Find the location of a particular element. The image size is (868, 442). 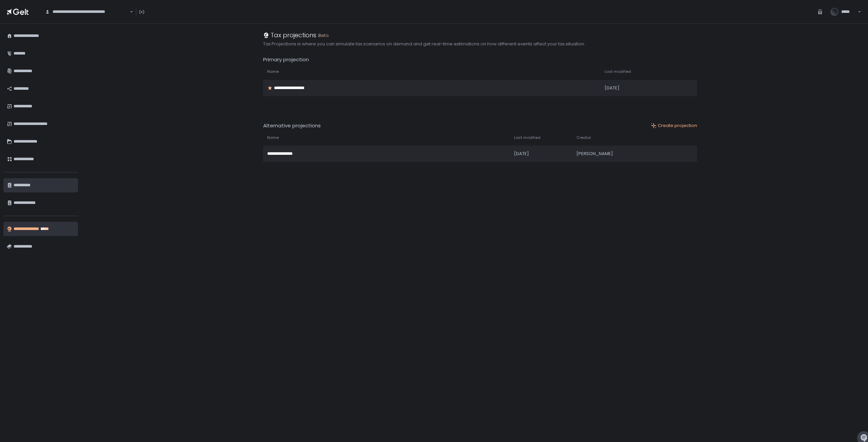

span: Primary projection is located at coordinates (285, 59).